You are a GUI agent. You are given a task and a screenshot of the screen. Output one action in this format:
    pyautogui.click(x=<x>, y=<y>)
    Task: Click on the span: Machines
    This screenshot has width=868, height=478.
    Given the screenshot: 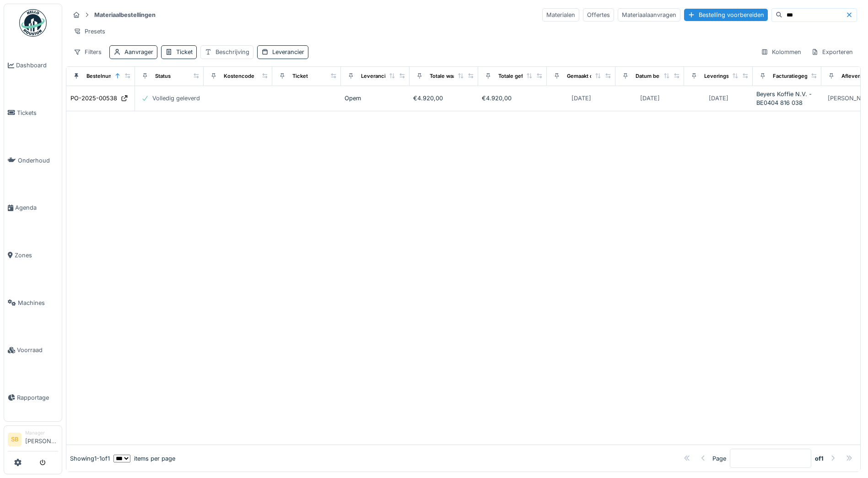 What is the action you would take?
    pyautogui.click(x=38, y=302)
    